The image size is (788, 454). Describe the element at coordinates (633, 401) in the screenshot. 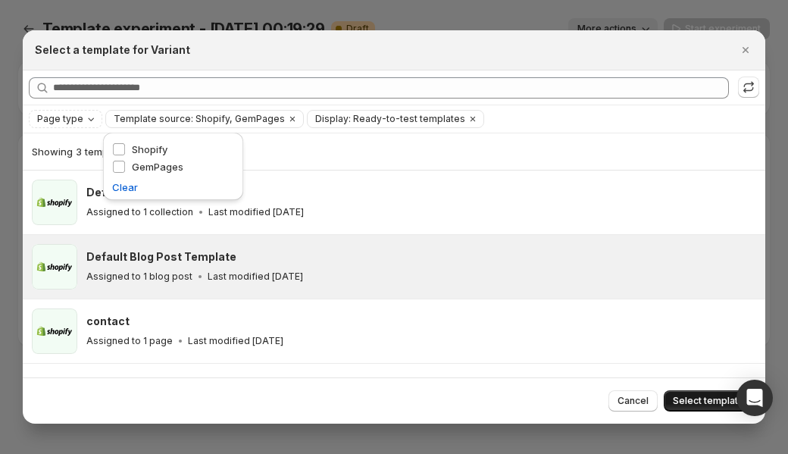

I see `span: Cancel` at that location.